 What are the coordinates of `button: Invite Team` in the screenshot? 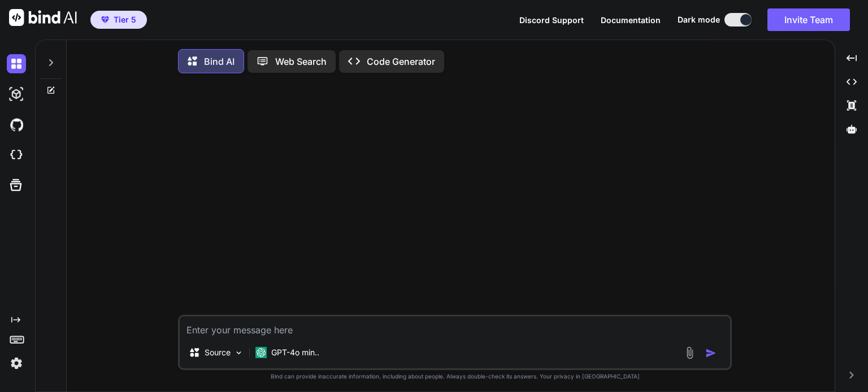 It's located at (808, 20).